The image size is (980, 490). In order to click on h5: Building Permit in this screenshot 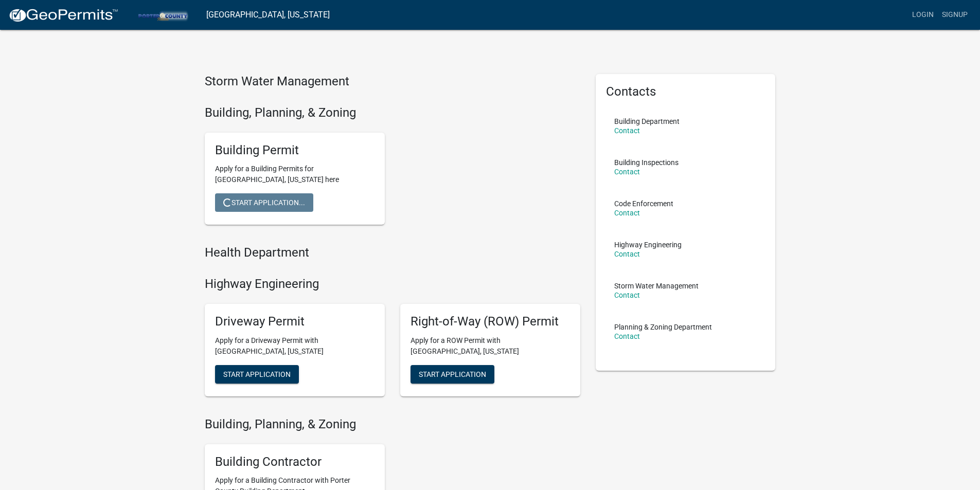, I will do `click(295, 150)`.